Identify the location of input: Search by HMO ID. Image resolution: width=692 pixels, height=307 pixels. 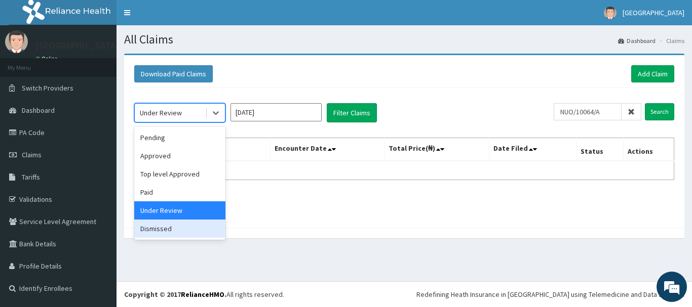
(587, 112).